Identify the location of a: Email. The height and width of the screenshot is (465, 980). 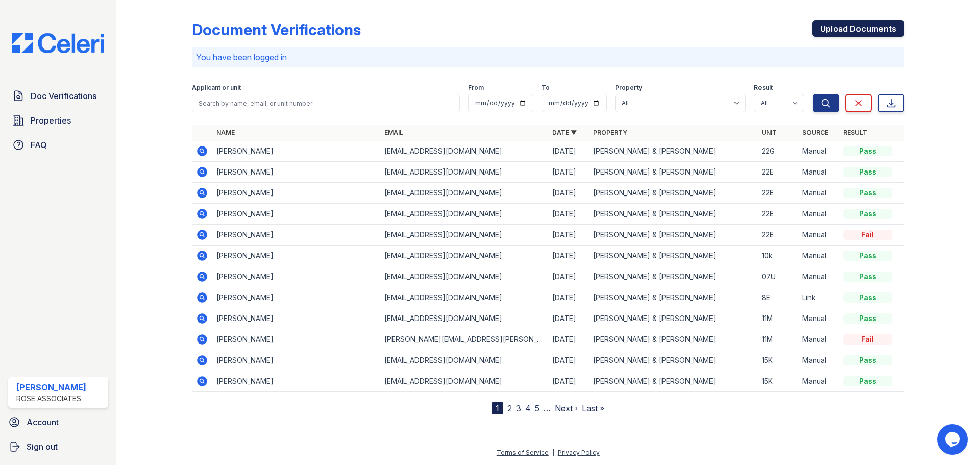
(394, 132).